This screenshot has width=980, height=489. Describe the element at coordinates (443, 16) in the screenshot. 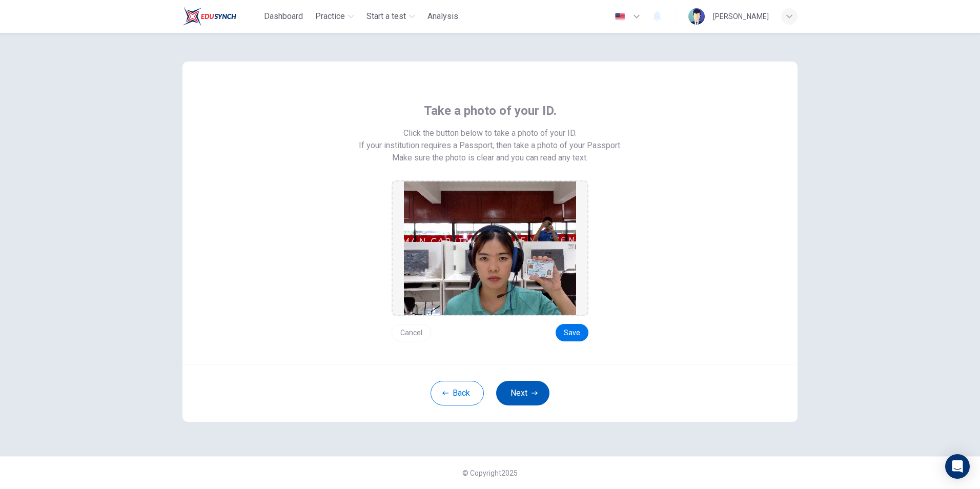

I see `span: Analysis` at that location.